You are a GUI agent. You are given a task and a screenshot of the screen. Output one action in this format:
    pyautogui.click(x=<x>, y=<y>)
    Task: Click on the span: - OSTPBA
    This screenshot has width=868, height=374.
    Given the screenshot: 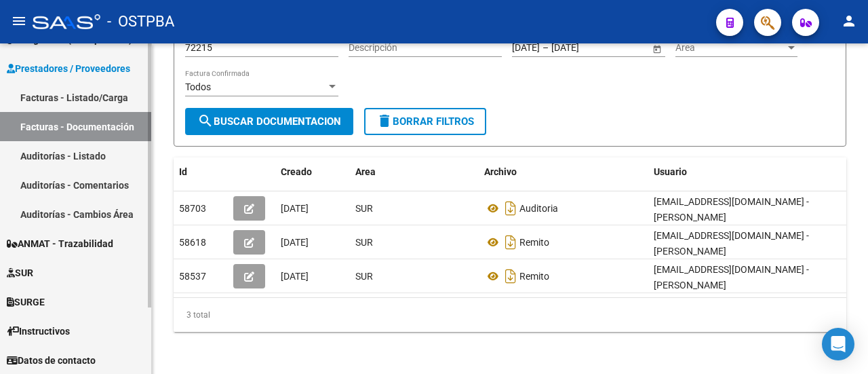 What is the action you would take?
    pyautogui.click(x=140, y=22)
    